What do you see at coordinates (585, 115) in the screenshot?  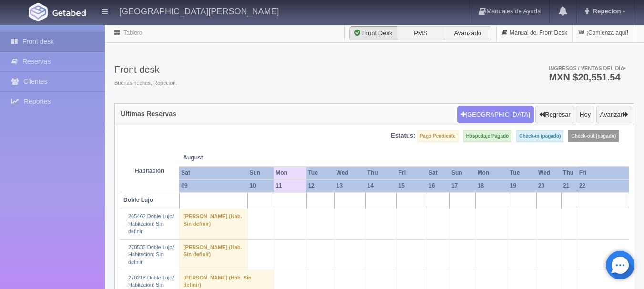 I see `button: Hoy` at bounding box center [585, 115].